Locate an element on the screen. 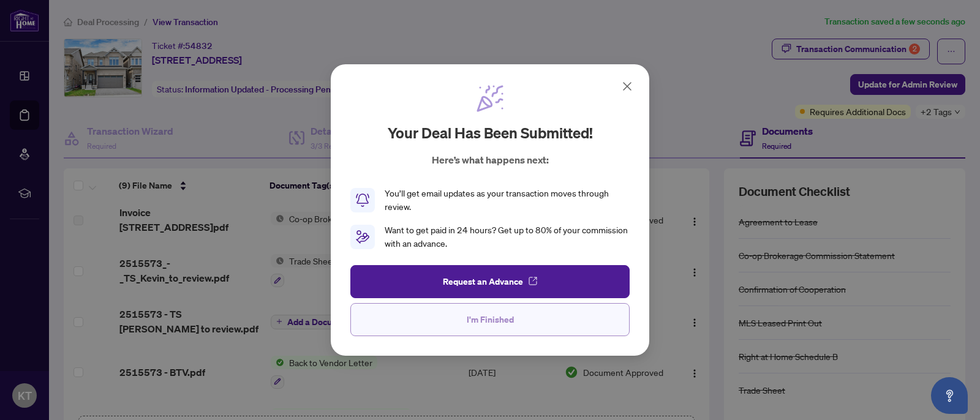  a: Request an Advance is located at coordinates (490, 281).